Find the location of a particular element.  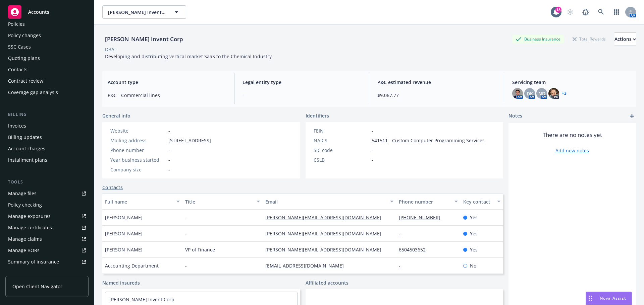

a: Search is located at coordinates (601, 12).